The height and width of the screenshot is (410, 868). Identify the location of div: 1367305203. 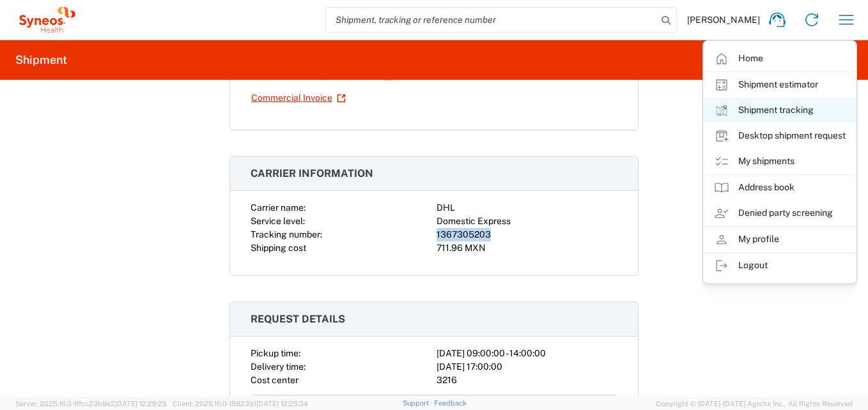
(526, 234).